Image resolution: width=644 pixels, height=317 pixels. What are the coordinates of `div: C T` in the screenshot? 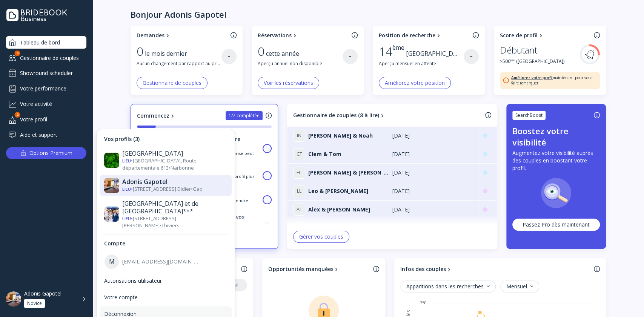 It's located at (299, 154).